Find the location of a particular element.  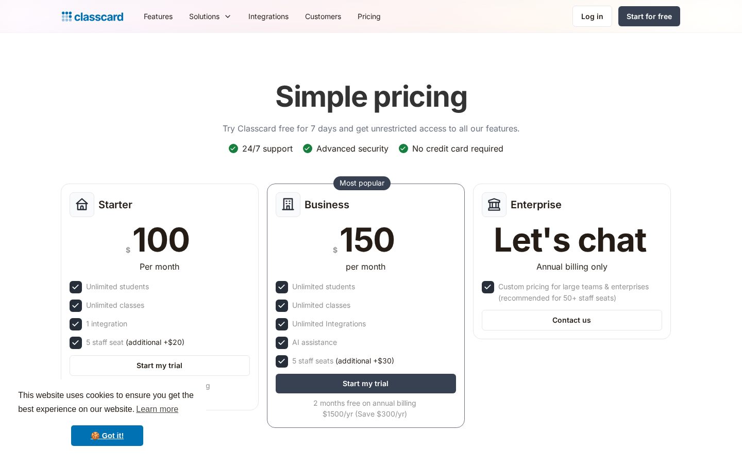

a: Log in is located at coordinates (592, 16).